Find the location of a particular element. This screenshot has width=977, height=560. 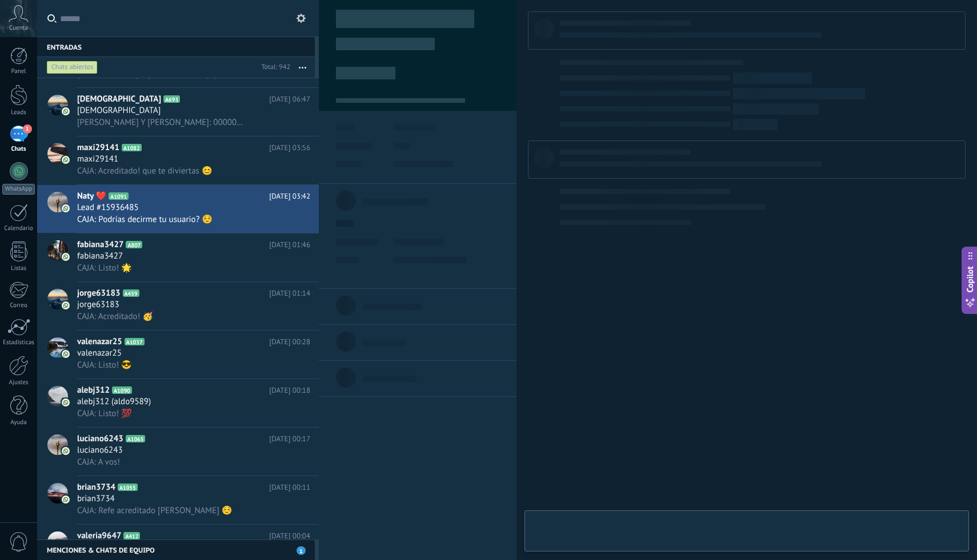

div: Ayuda is located at coordinates (19, 423).